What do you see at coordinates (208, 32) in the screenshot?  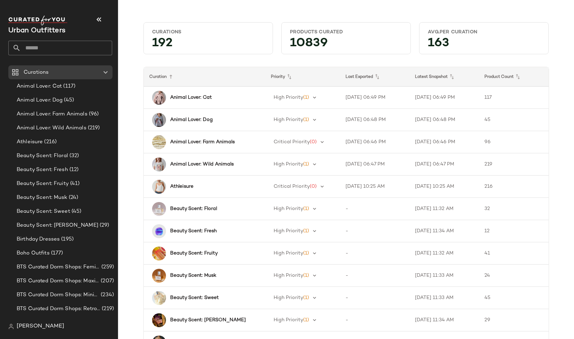 I see `div: Curations` at bounding box center [208, 32].